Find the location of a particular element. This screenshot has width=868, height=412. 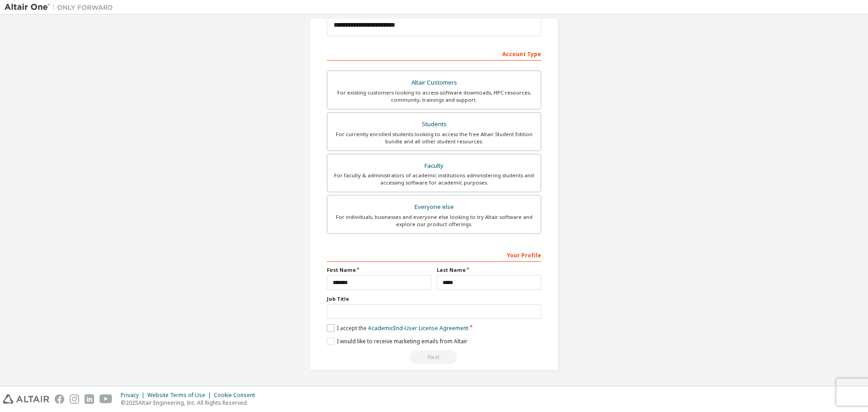

div: For currently enrolled students looking to access the free Altair Student Edition bundle and all ... is located at coordinates (434, 138).